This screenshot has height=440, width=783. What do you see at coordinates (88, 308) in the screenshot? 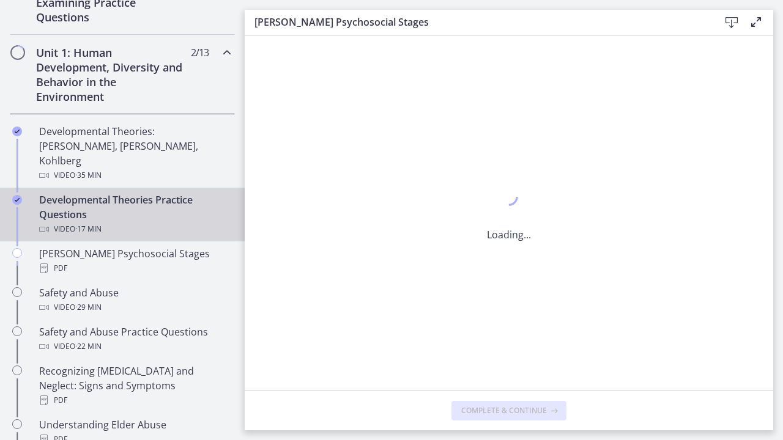
I see `span: · 29 min` at bounding box center [88, 308].